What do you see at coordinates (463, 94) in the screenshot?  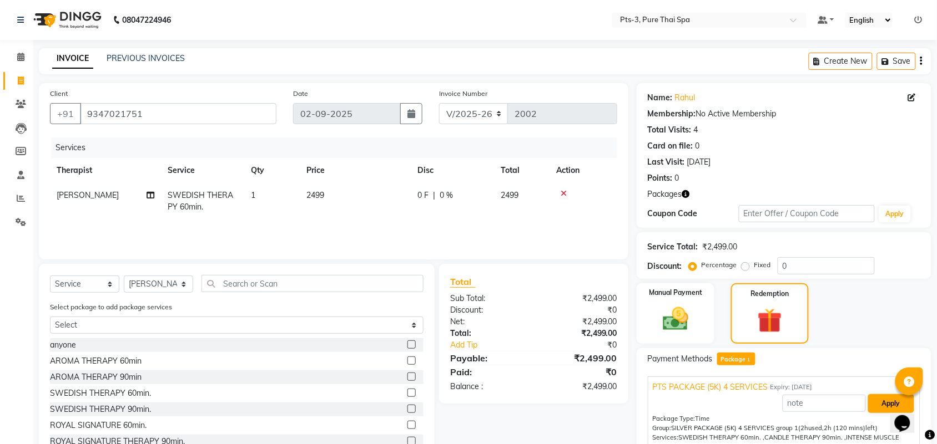 I see `label: Invoice Number` at bounding box center [463, 94].